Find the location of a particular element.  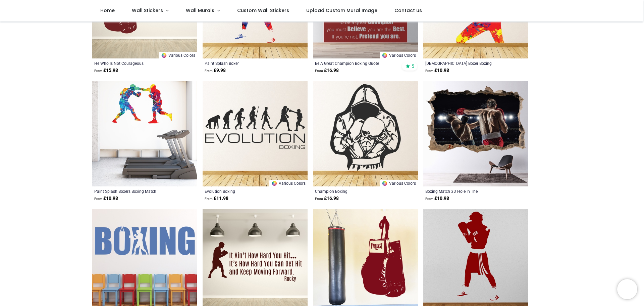

img: Evolution Boxing Wall Sticker is located at coordinates (255, 134).